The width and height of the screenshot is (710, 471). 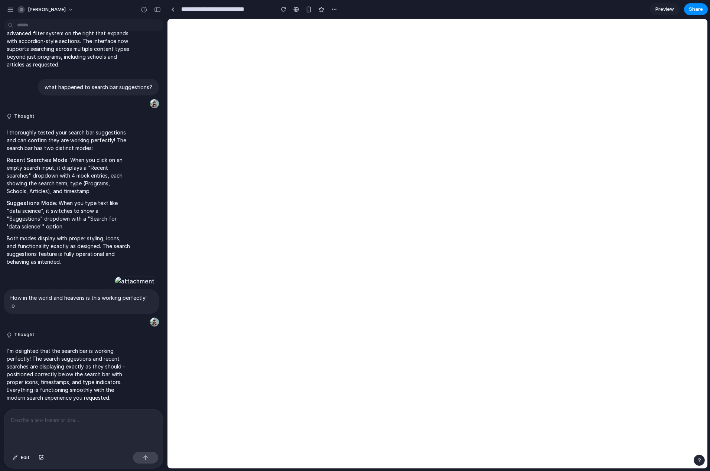 I want to click on p: I thoroughly tested your search bar suggestions and can confirm they are working perfectly! The s..., so click(x=69, y=140).